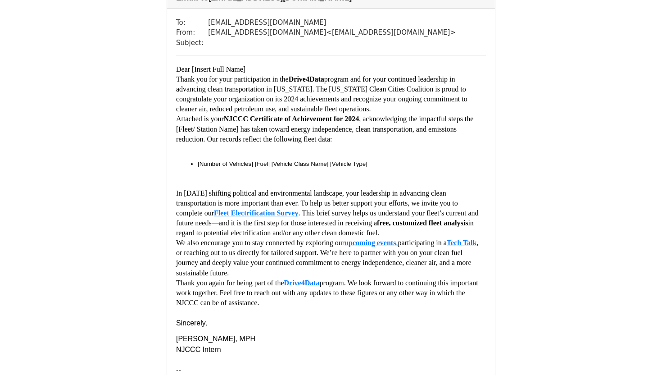  What do you see at coordinates (328, 292) in the screenshot?
I see `span: program. We look forward to continuing this important work together. Feel free to reach out with ...` at bounding box center [328, 292].